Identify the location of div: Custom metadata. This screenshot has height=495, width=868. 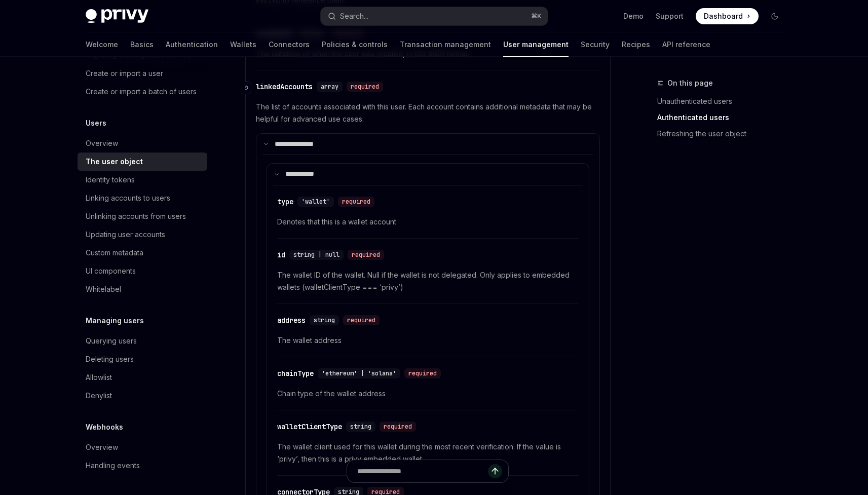
(114, 253).